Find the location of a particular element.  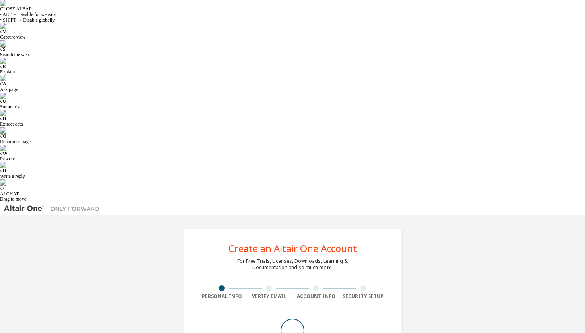

div: Create an Altair One Account is located at coordinates (293, 248).